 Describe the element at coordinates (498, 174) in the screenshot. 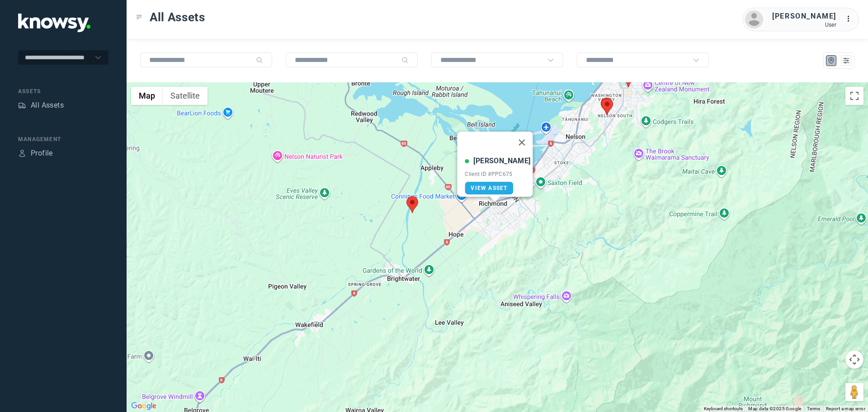

I see `div: Client ID #PPC675` at that location.